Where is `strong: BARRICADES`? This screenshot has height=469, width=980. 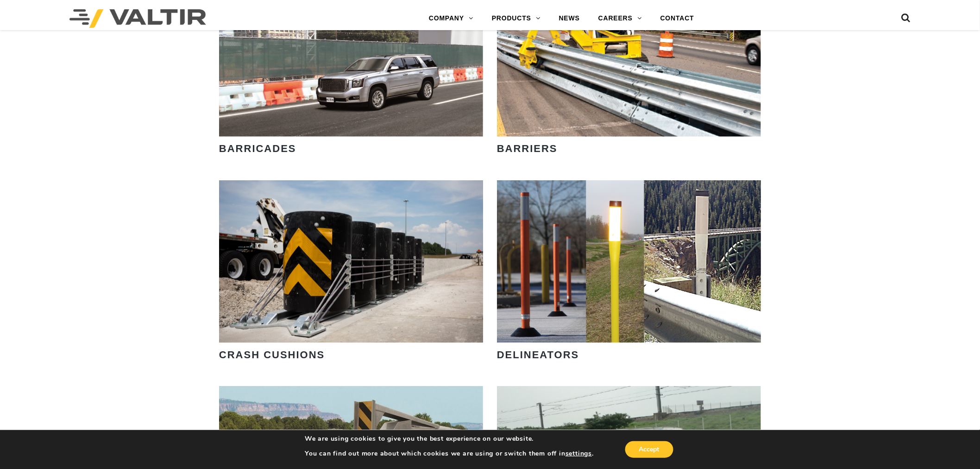
strong: BARRICADES is located at coordinates (257, 149).